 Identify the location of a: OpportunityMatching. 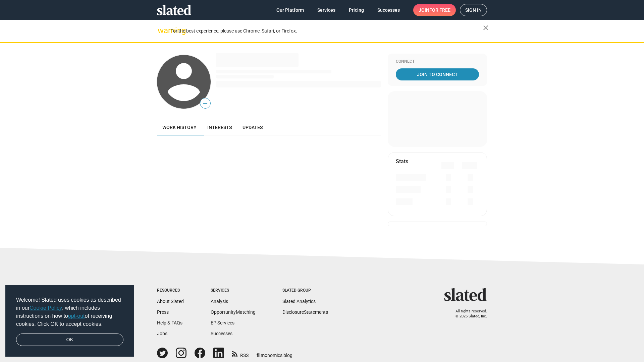
(233, 312).